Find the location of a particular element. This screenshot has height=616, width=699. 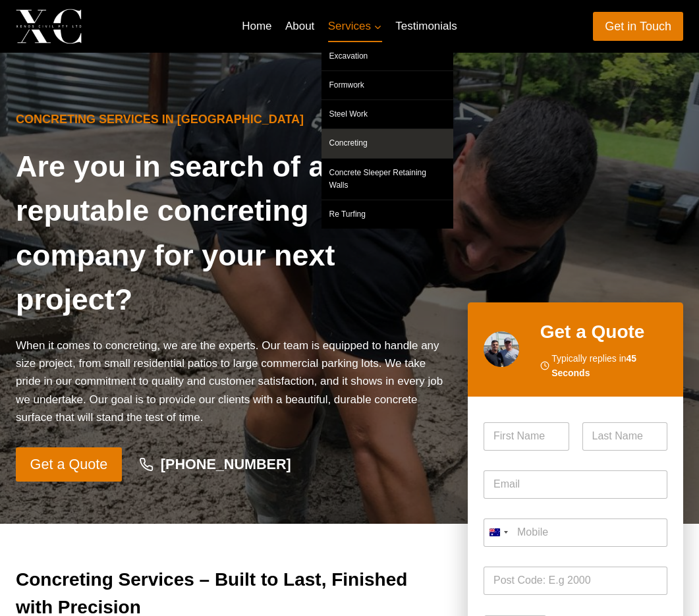

input: Email is located at coordinates (575, 484).